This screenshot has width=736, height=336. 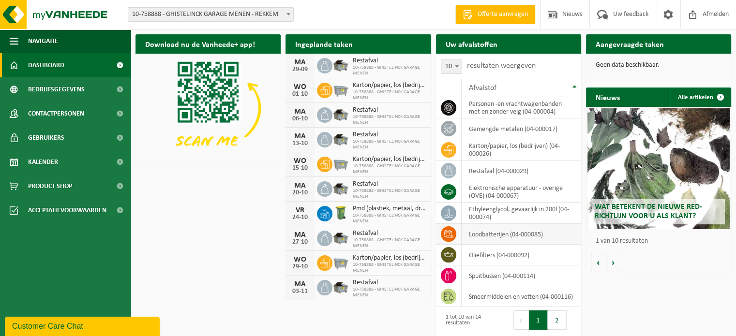 What do you see at coordinates (300, 144) in the screenshot?
I see `div: 13-10` at bounding box center [300, 144].